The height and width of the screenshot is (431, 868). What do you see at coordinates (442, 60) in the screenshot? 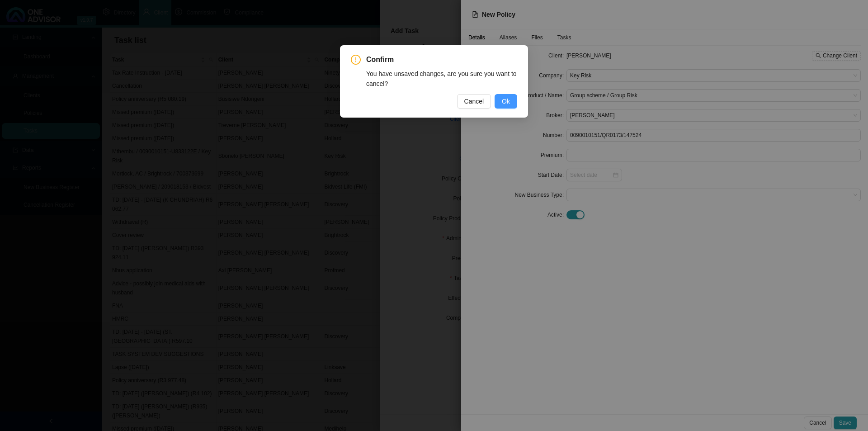
I see `span: Confirm` at bounding box center [442, 60].